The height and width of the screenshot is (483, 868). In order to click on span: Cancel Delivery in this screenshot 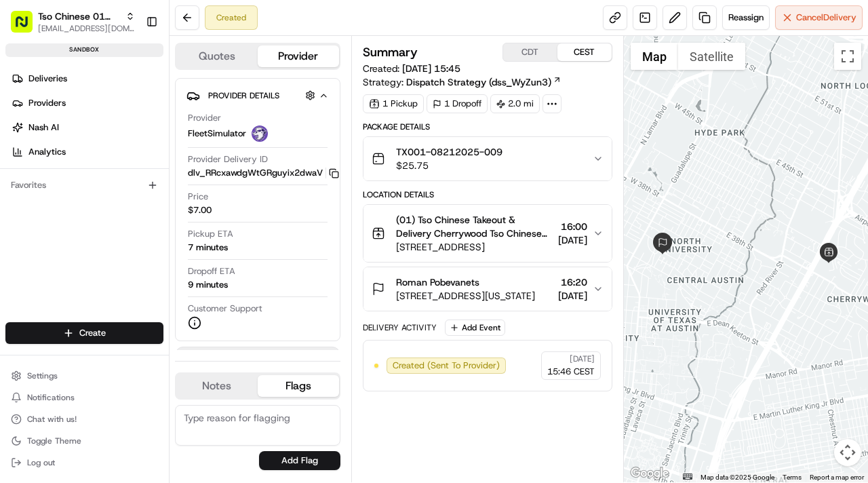, I will do `click(826, 17)`.